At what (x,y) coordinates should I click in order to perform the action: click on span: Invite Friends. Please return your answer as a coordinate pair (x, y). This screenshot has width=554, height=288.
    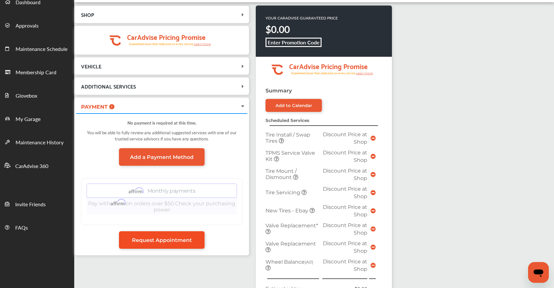
    Looking at the image, I should click on (30, 204).